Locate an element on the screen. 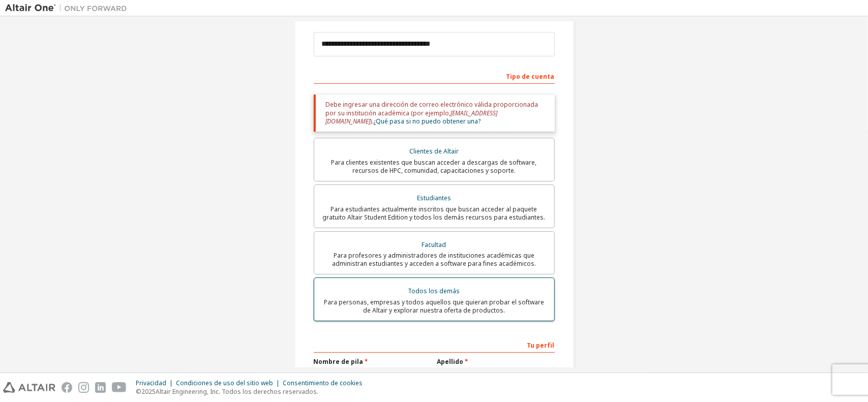 The width and height of the screenshot is (868, 402). font: Nombre de pila is located at coordinates (338, 361).